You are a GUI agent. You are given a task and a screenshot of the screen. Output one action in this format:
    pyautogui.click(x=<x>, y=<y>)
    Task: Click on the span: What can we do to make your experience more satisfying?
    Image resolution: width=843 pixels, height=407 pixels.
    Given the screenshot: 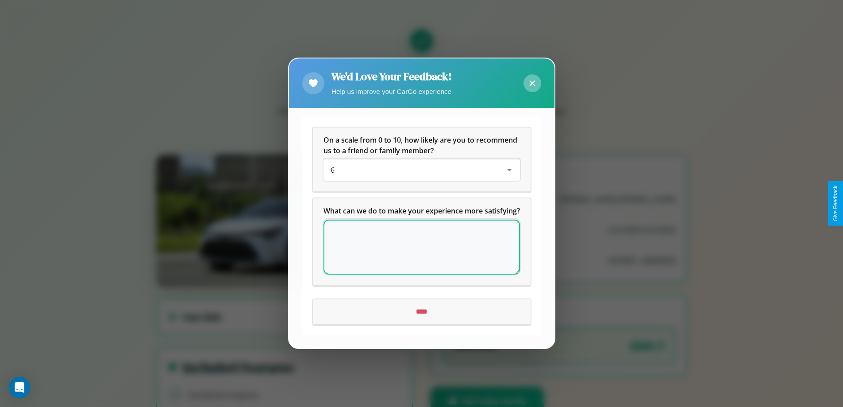 What is the action you would take?
    pyautogui.click(x=422, y=211)
    